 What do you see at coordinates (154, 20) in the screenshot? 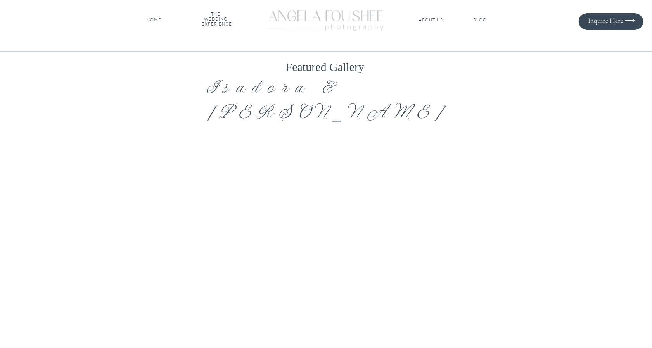
I see `a: HOME` at bounding box center [154, 20].